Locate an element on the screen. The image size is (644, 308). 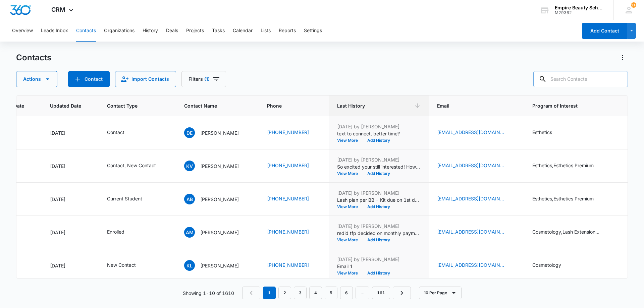
p: Showing 1-10 of 1610 is located at coordinates (208, 293).